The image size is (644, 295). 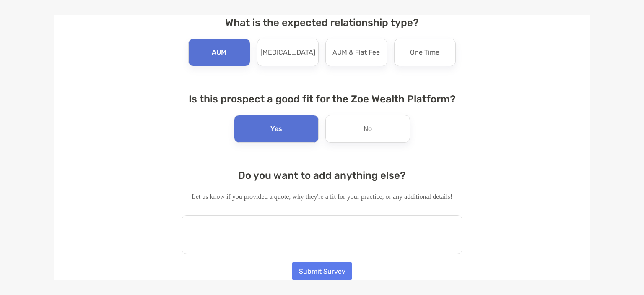 What do you see at coordinates (219, 52) in the screenshot?
I see `p: AUM` at bounding box center [219, 52].